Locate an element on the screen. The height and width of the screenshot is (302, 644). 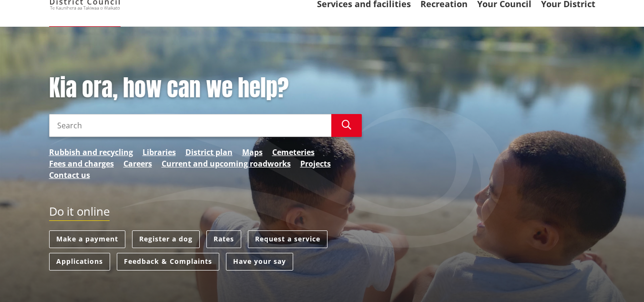
a: Rates is located at coordinates (223, 239).